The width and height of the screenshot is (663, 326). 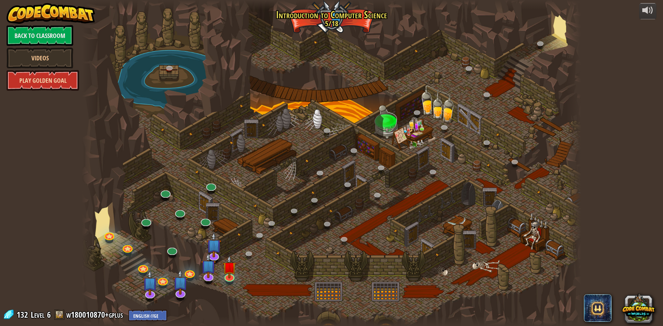 What do you see at coordinates (648, 11) in the screenshot?
I see `button: Adjust volume` at bounding box center [648, 11].